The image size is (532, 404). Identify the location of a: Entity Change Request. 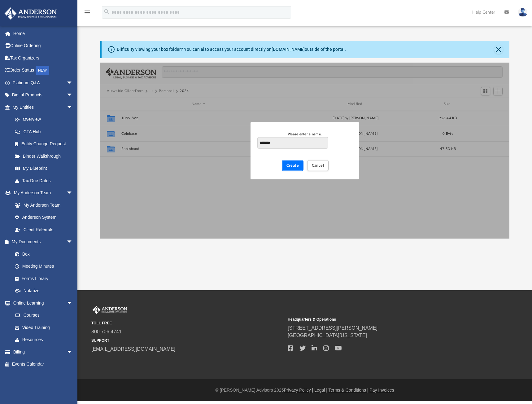
(45, 144).